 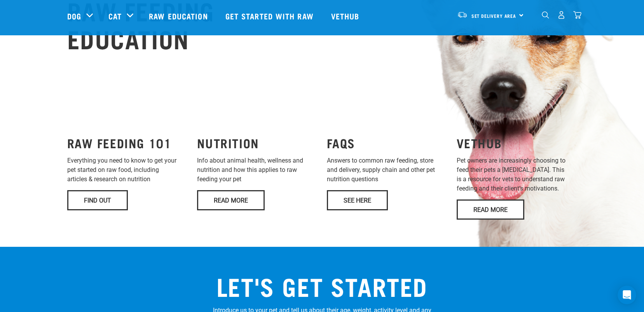 I want to click on div: Open Intercom Messenger, so click(x=627, y=295).